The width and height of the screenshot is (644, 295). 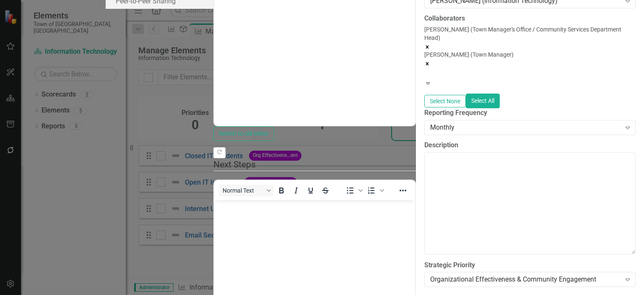 I want to click on div: Remove Peter Johnson-Staub (Town Manager's Office / Community Services Department Head), so click(x=530, y=46).